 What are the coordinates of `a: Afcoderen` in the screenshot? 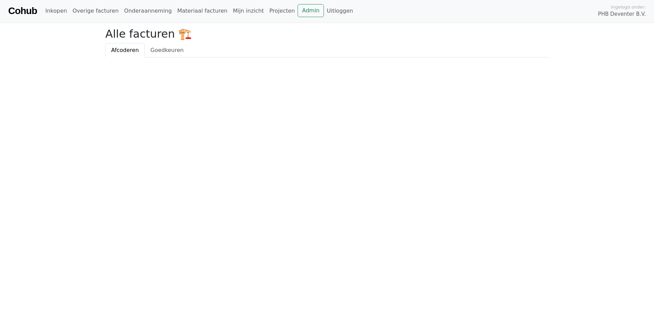 It's located at (125, 50).